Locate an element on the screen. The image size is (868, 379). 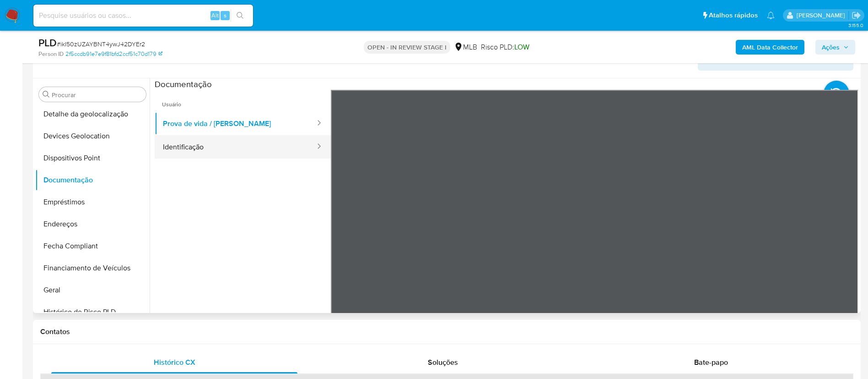
b: PLD is located at coordinates (48, 42).